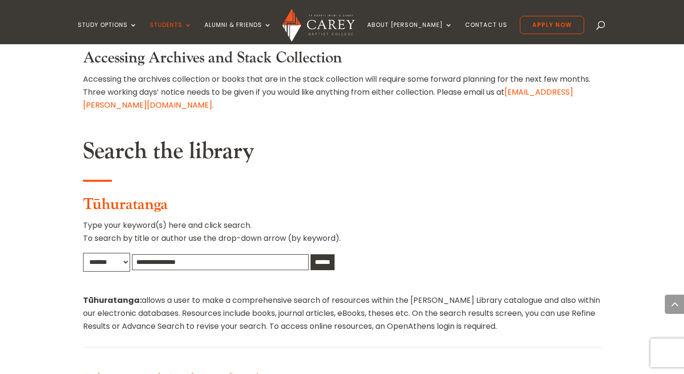 This screenshot has width=684, height=374. What do you see at coordinates (342, 207) in the screenshot?
I see `h3: Tūhuratanga` at bounding box center [342, 207].